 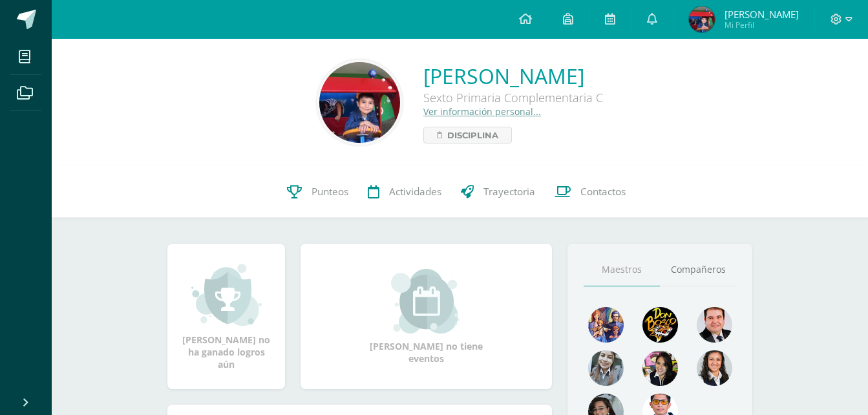 I want to click on span: Trayectoria, so click(x=509, y=191).